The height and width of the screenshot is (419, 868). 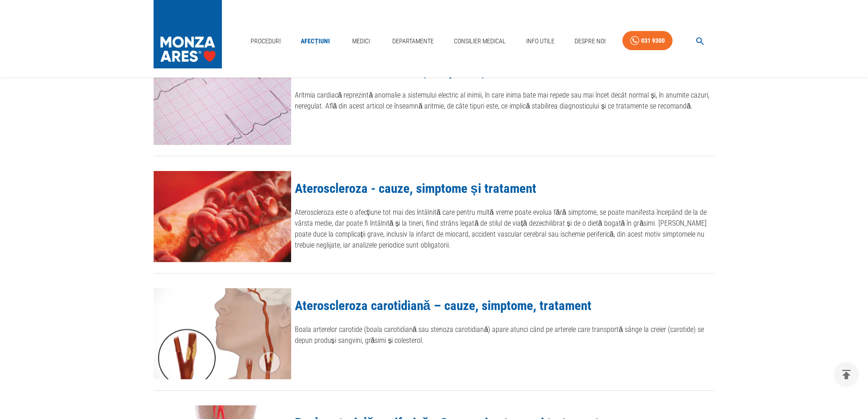 What do you see at coordinates (541, 41) in the screenshot?
I see `a: Info Utile` at bounding box center [541, 41].